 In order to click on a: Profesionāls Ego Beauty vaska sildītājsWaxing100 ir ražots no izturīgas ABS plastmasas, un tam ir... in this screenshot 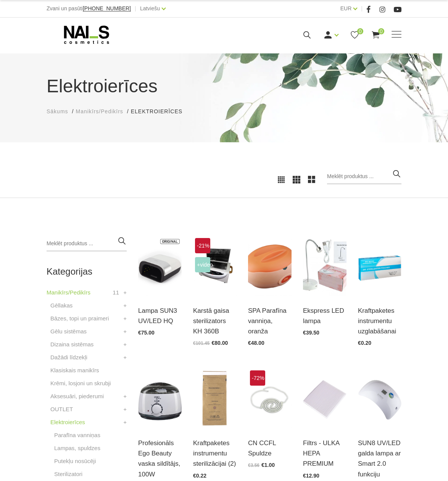, I will do `click(160, 398)`.